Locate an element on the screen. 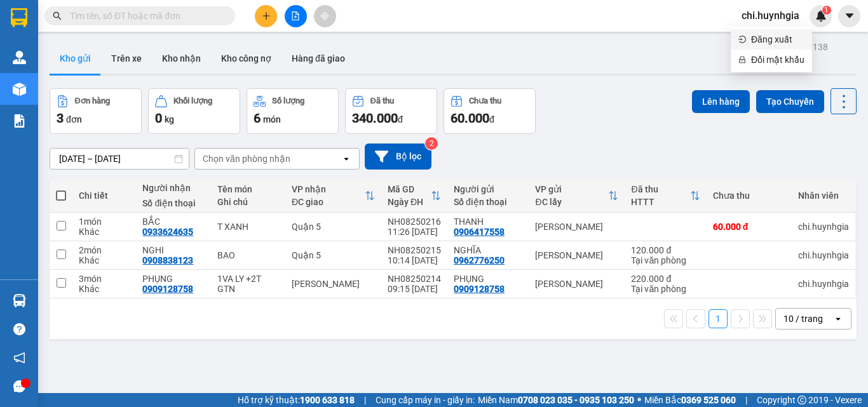 Image resolution: width=868 pixels, height=407 pixels. button: Đơn hàng3đơn is located at coordinates (95, 111).